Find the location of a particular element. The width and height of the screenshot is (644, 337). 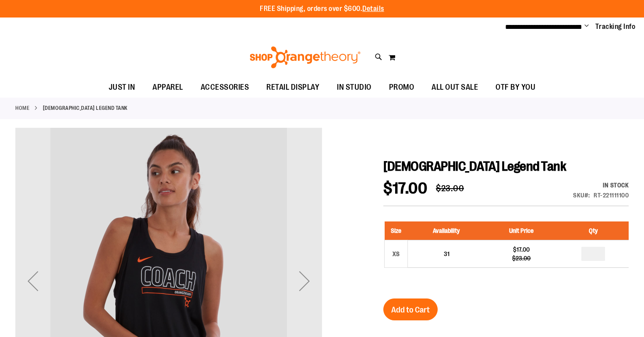

strong: SKU is located at coordinates (581, 195).